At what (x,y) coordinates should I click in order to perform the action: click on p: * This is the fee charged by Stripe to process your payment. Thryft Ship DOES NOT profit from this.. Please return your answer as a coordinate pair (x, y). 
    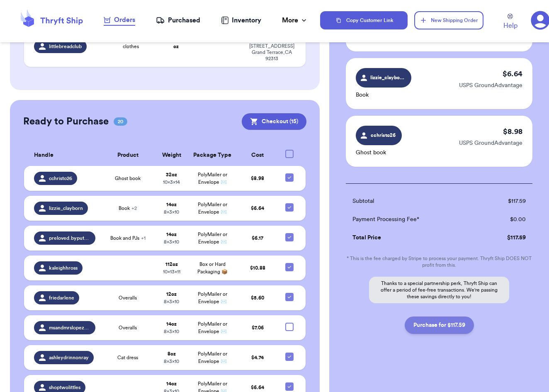
    Looking at the image, I should click on (439, 262).